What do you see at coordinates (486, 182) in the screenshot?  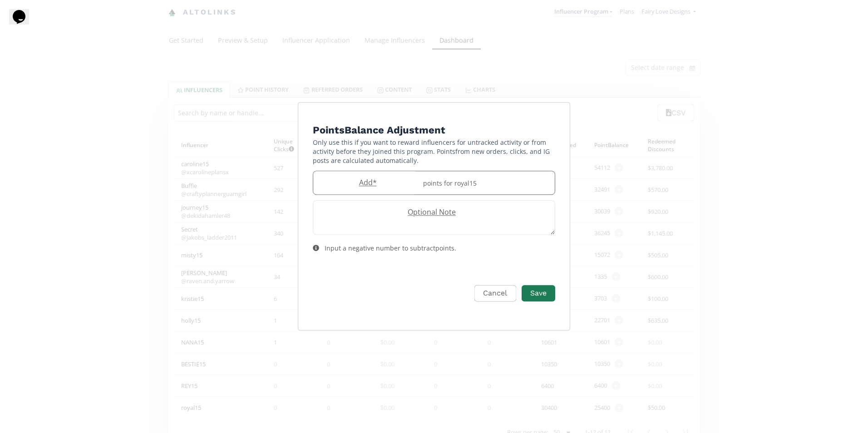 I see `div: points for royal15` at bounding box center [486, 182].